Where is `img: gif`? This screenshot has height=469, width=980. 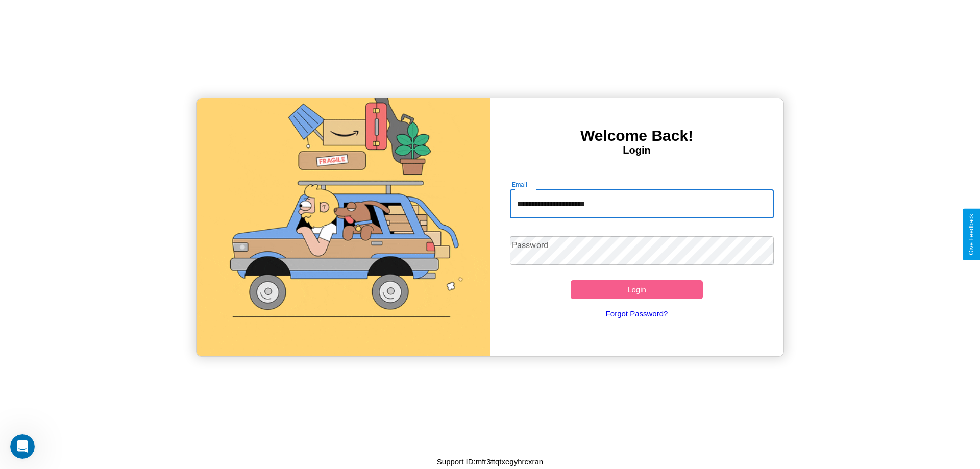 img: gif is located at coordinates (343, 228).